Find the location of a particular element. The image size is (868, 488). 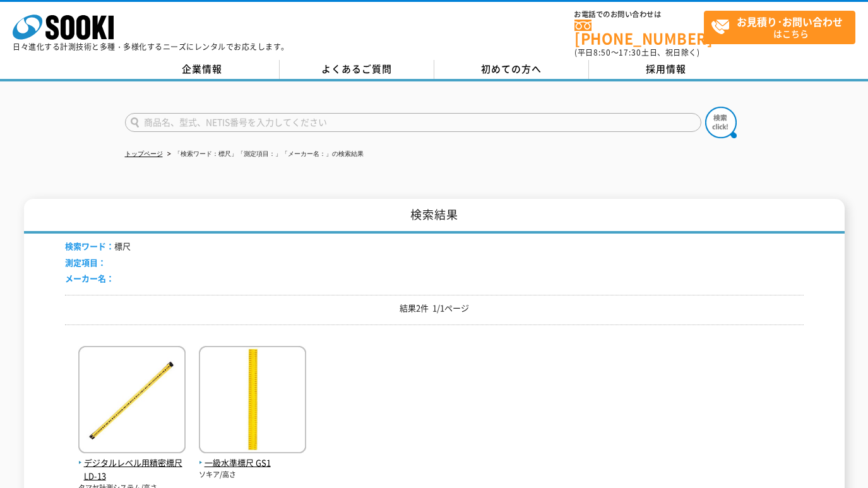

span: お電話でのお問い合わせは is located at coordinates (639, 15).